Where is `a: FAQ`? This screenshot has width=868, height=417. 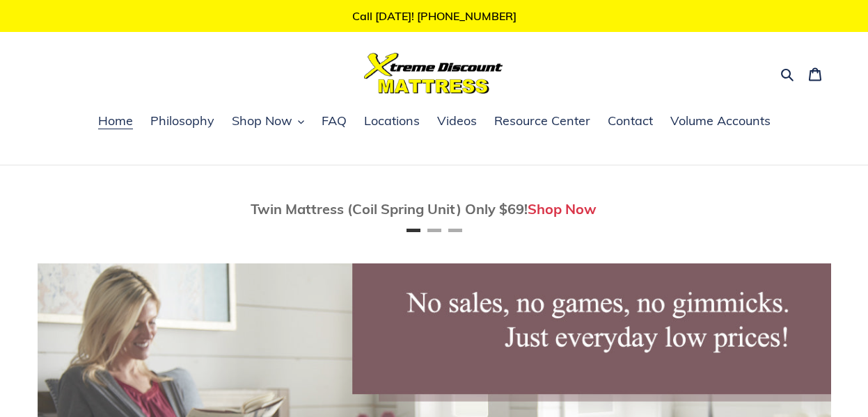
a: FAQ is located at coordinates (334, 122).